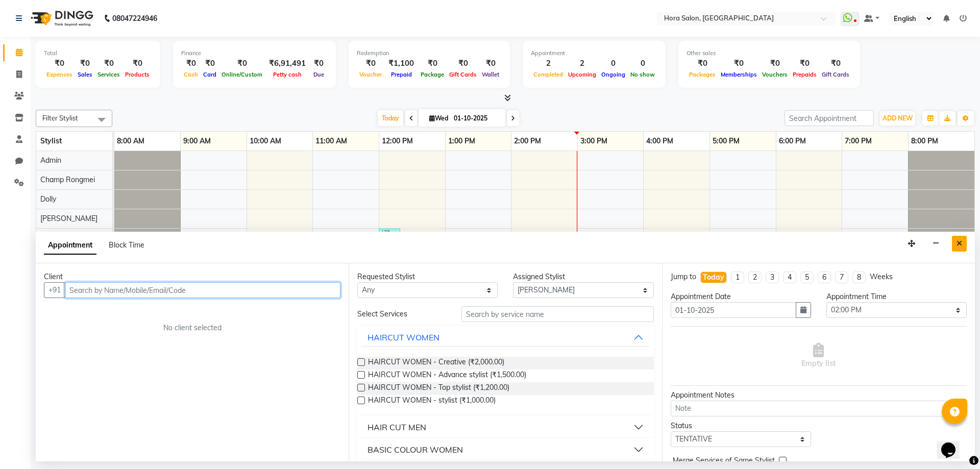 The width and height of the screenshot is (980, 469). Describe the element at coordinates (60, 118) in the screenshot. I see `span: Filter Stylist` at that location.